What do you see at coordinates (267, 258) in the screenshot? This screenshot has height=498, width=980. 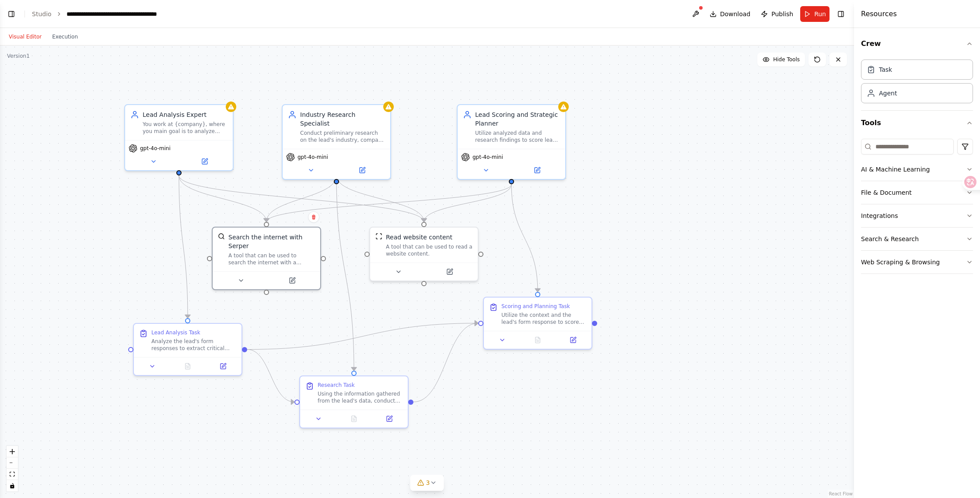 I see `div: SerperDevToolSearch the internet with SerperA tool that can be used to search the internet with a...` at bounding box center [267, 258].